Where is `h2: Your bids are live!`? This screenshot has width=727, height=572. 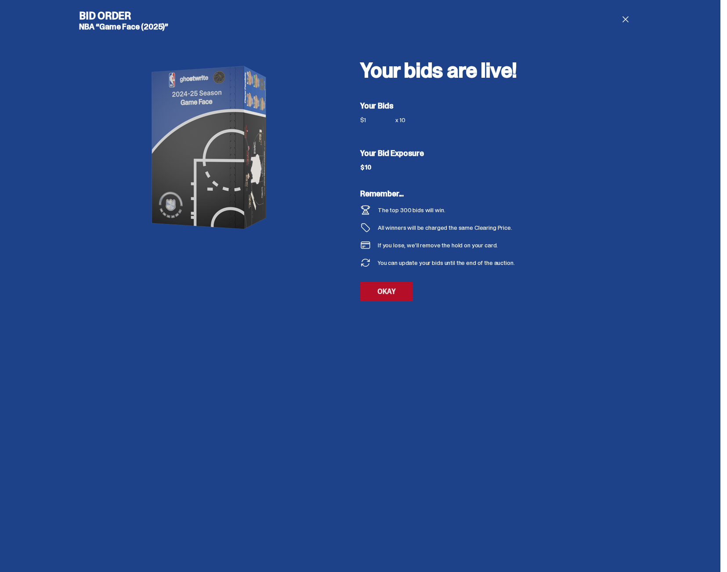 h2: Your bids are live! is located at coordinates (501, 70).